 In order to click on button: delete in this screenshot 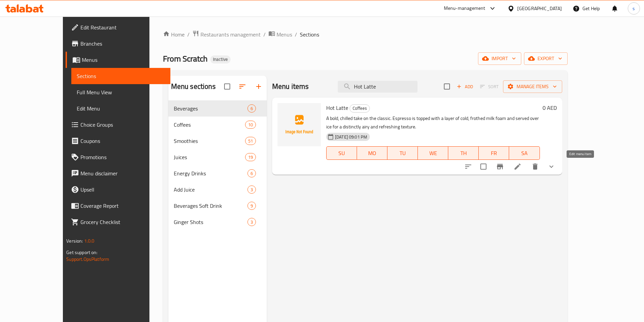, I will do `click(536, 167)`.